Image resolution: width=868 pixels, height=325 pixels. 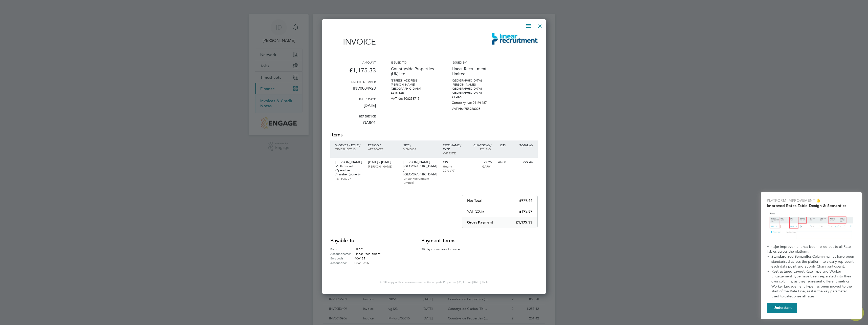 I want to click on p: INV0004923, so click(x=353, y=91).